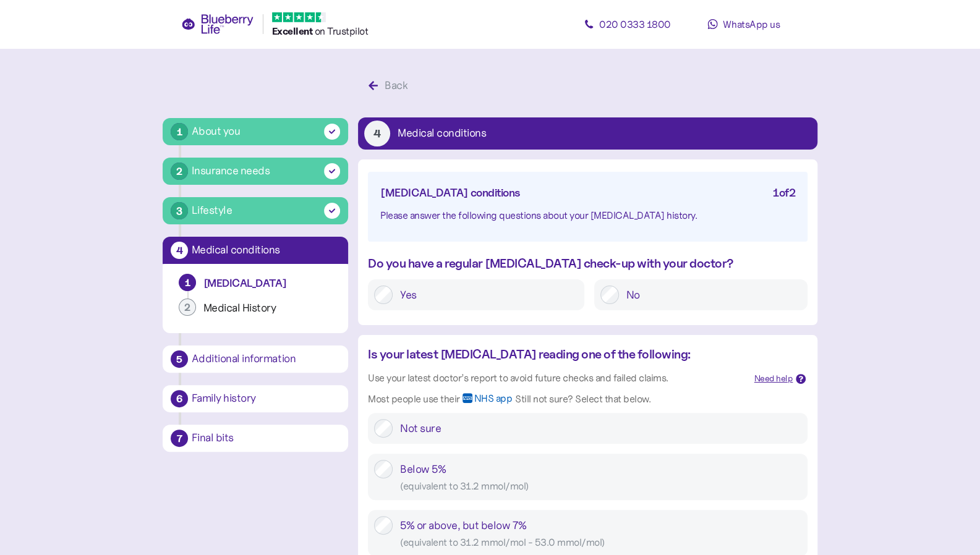 This screenshot has width=980, height=555. I want to click on button: 2Medical History, so click(255, 311).